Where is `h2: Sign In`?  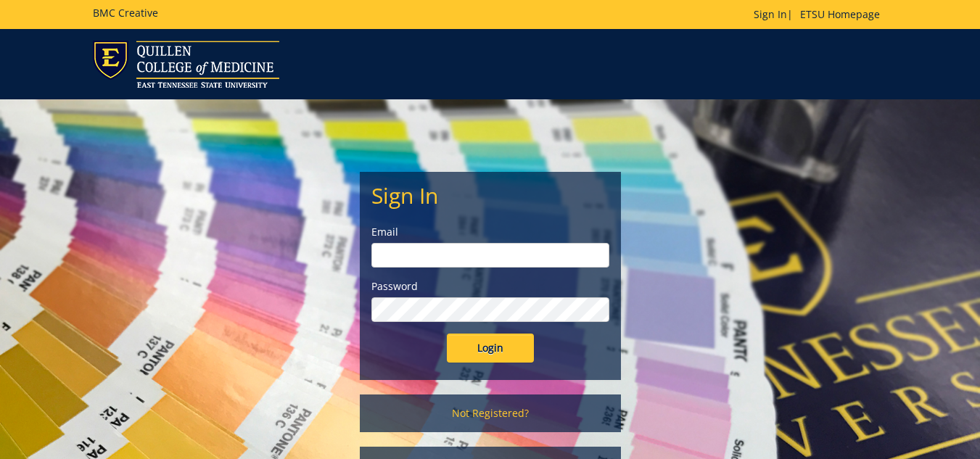
h2: Sign In is located at coordinates (490, 195).